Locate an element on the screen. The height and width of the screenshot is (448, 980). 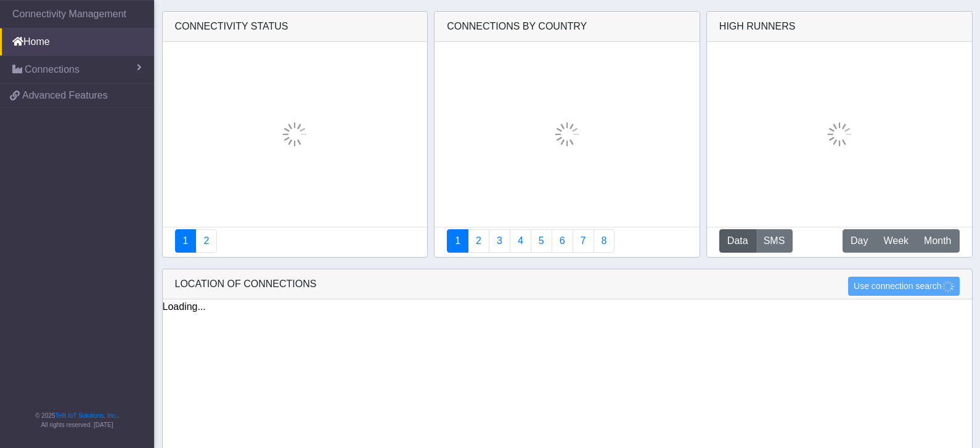
div: High Runners is located at coordinates (757, 26).